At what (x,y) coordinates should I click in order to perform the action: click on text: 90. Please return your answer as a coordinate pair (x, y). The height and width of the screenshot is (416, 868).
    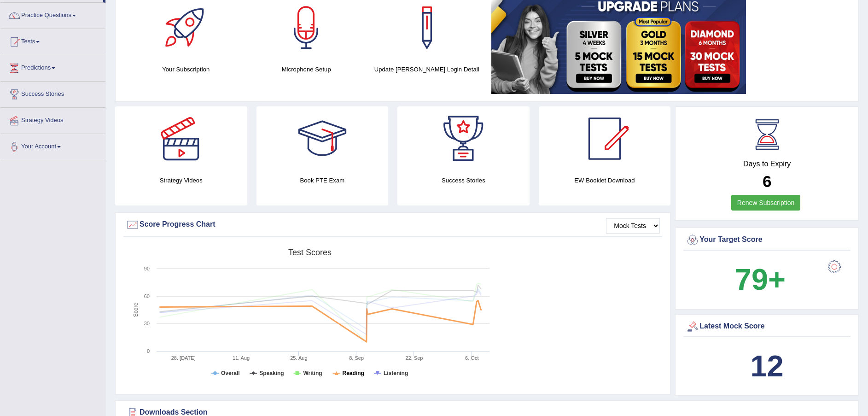
    Looking at the image, I should click on (147, 268).